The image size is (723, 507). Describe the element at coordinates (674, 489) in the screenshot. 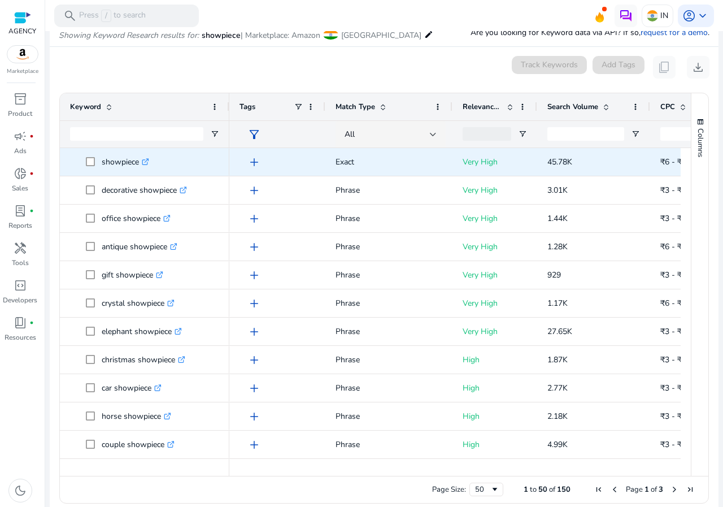

I see `div: Next Page` at that location.